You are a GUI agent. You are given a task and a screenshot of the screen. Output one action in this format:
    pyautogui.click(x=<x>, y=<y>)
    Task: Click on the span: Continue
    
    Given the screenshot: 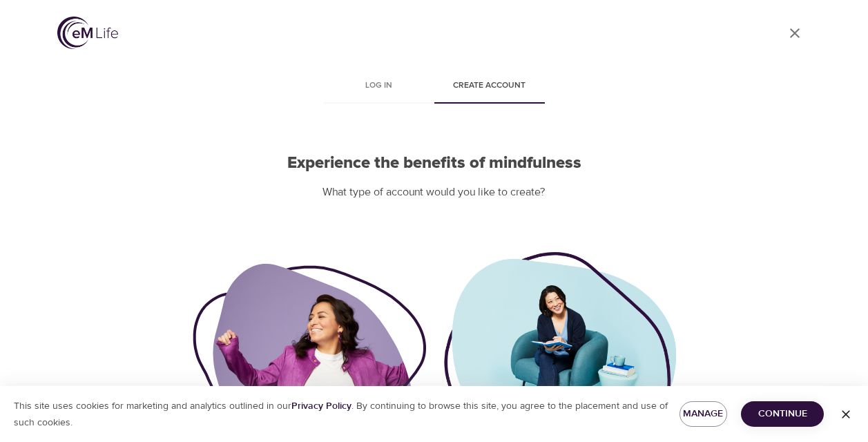 What is the action you would take?
    pyautogui.click(x=783, y=413)
    